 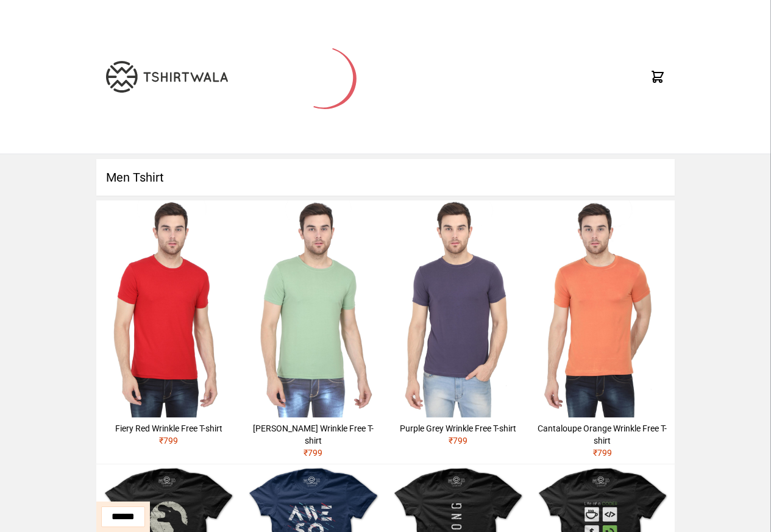 What do you see at coordinates (168, 309) in the screenshot?
I see `img: 4M6A2225.jpg` at bounding box center [168, 309].